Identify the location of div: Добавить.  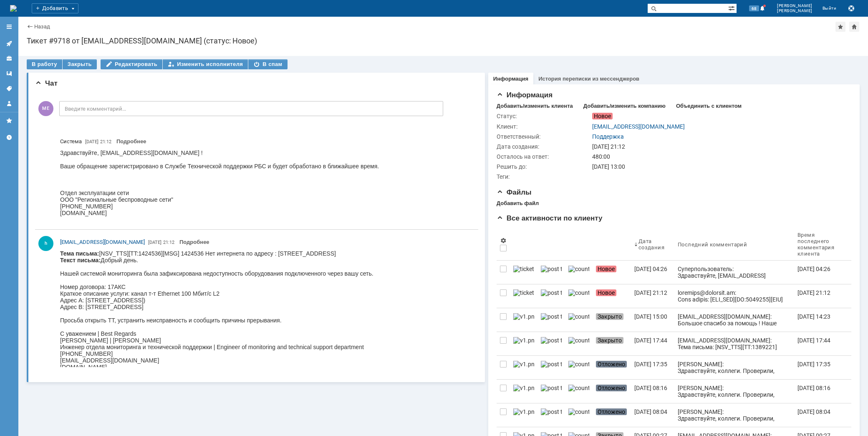
(55, 8).